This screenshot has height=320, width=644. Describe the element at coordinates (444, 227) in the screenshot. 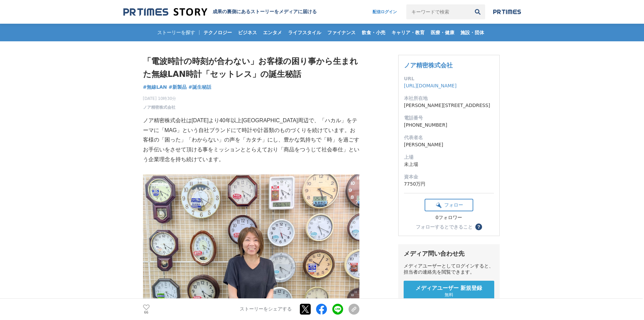

I see `div: フォローするとできること` at that location.